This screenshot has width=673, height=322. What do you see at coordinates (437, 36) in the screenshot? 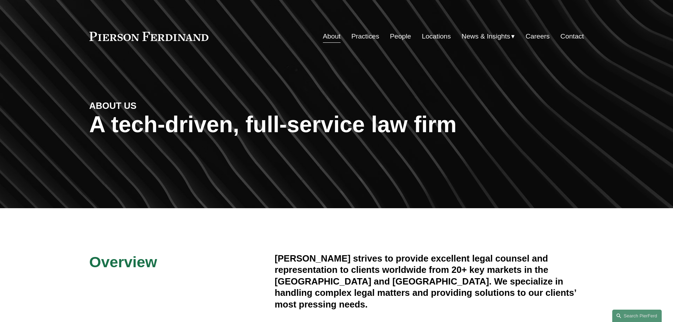
I see `a: Locations` at bounding box center [437, 36].